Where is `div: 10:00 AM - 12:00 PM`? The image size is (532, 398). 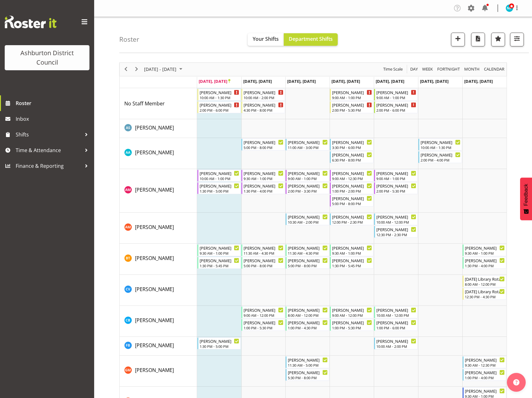 div: 10:00 AM - 12:00 PM is located at coordinates (396, 222).